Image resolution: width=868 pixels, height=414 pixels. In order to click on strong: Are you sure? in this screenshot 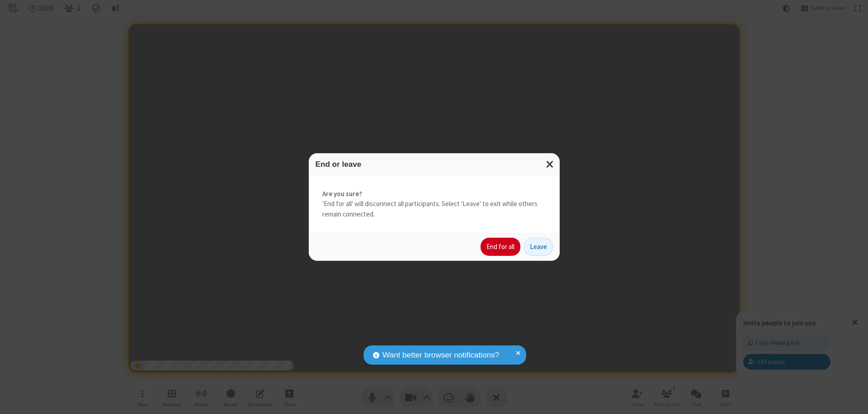, I will do `click(434, 194)`.